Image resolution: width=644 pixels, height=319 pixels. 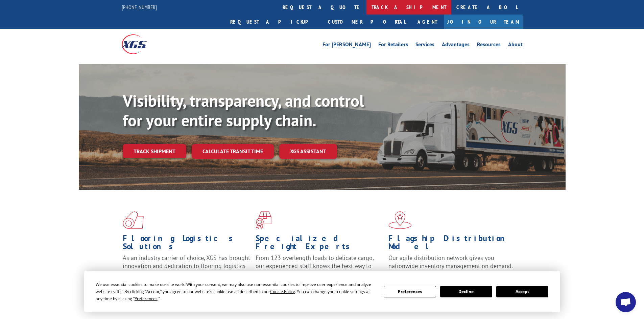 I want to click on p: From 123 overlength loads to delicate cargo, our experienced staff knows the best way to move you..., so click(x=319, y=269).